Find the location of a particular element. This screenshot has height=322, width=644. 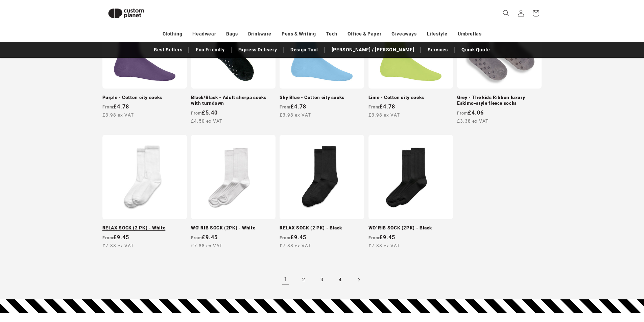

a: Eco Friendly is located at coordinates (210, 49).